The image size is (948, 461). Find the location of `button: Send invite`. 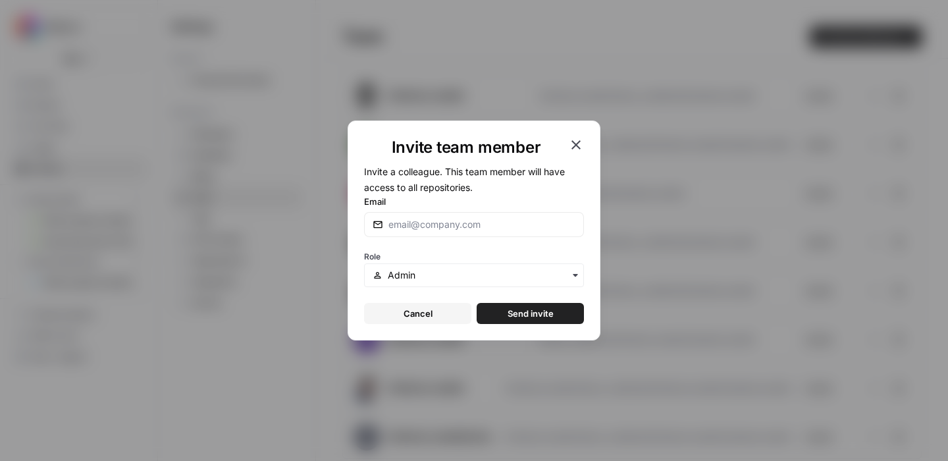

button: Send invite is located at coordinates (530, 313).